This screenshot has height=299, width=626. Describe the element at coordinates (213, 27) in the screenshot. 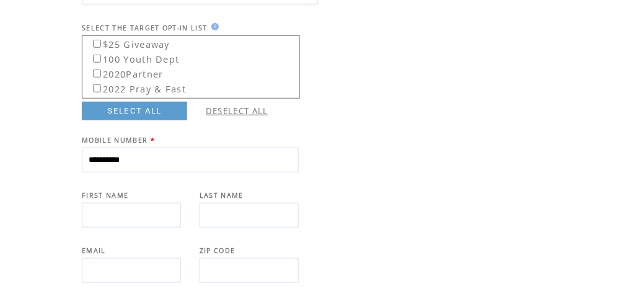

I see `img: help.gif` at that location.